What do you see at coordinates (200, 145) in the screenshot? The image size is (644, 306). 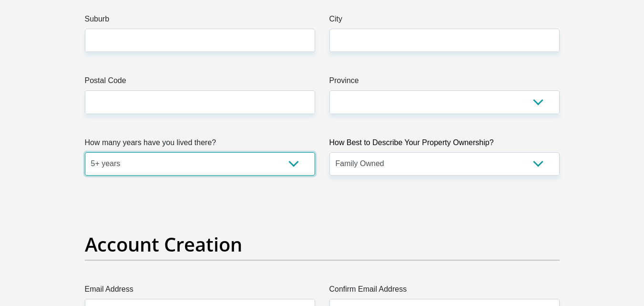 I see `label: How many years have you lived there?` at bounding box center [200, 145].